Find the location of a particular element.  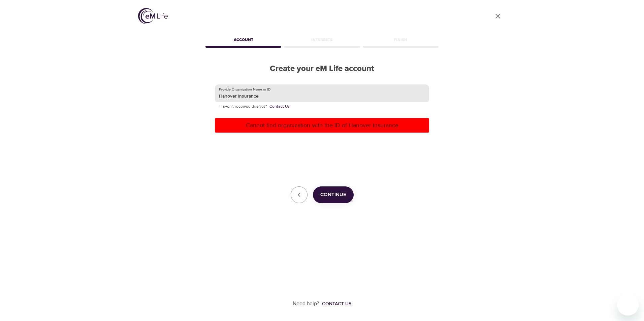

div: Contact us is located at coordinates (336, 304).